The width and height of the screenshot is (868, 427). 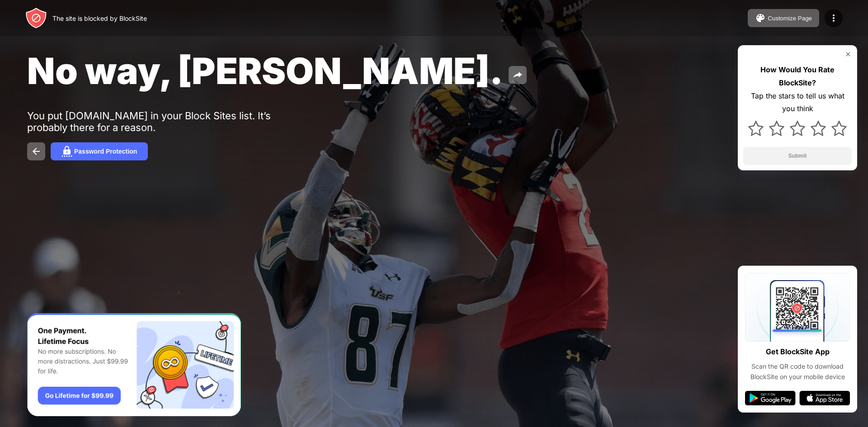 I want to click on div: How Would You Rate BlockSite?, so click(x=797, y=76).